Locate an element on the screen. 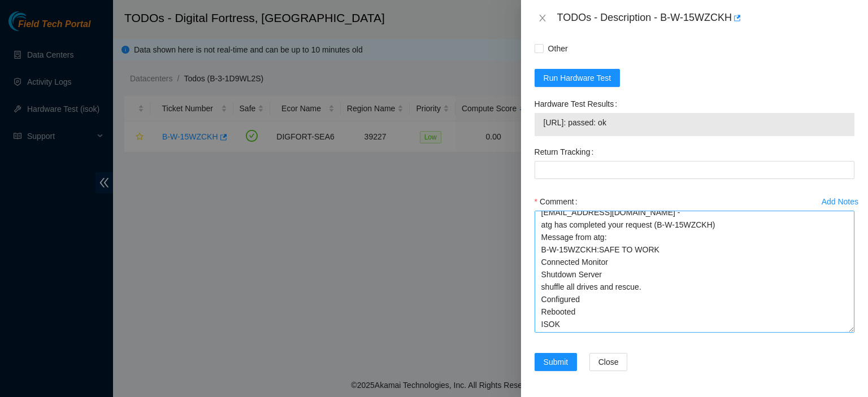 The image size is (868, 397). span: Submit is located at coordinates (556, 362).